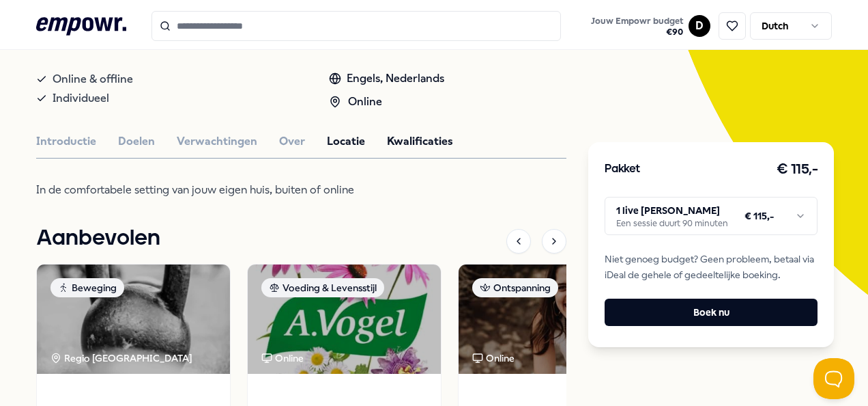  What do you see at coordinates (711, 266) in the screenshot?
I see `span: Niet genoeg budget? Geen probleem, betaal via iDeal de gehele of gedeeltelijke boeking.` at bounding box center [711, 266].